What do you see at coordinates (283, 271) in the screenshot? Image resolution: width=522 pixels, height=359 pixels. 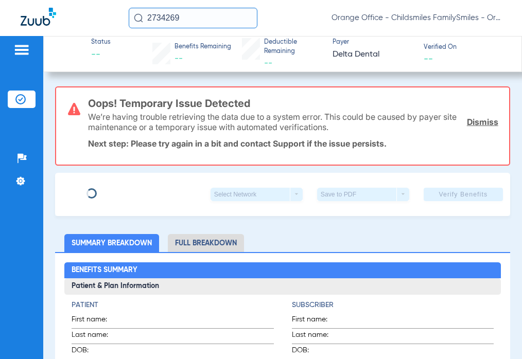 I see `h2: Benefits Summary` at bounding box center [283, 271].